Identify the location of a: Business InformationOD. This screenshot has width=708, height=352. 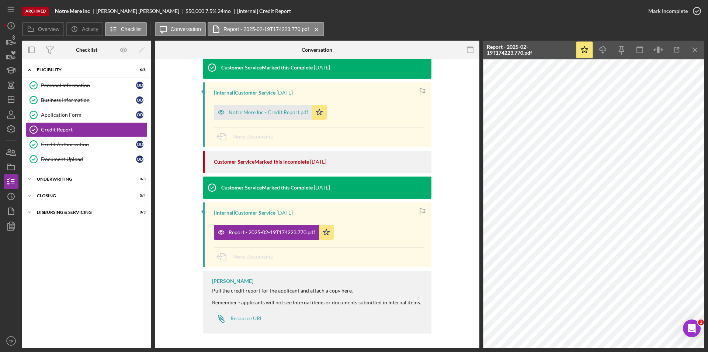
(87, 100).